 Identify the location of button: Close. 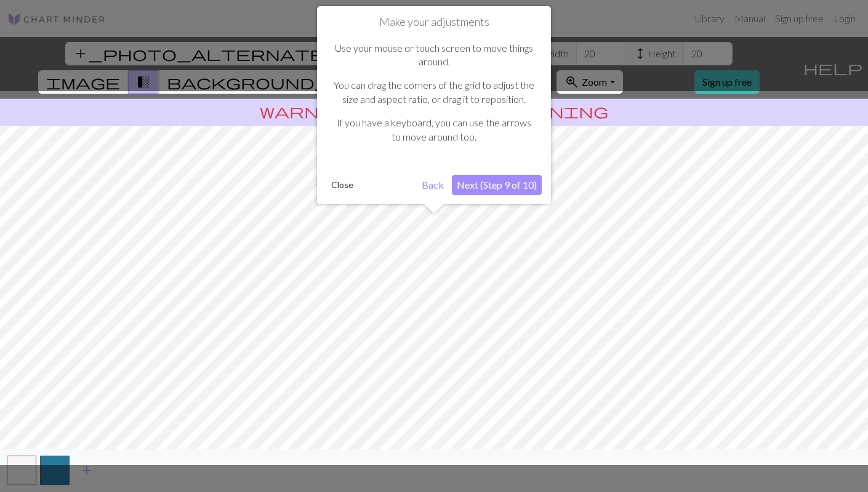
(342, 185).